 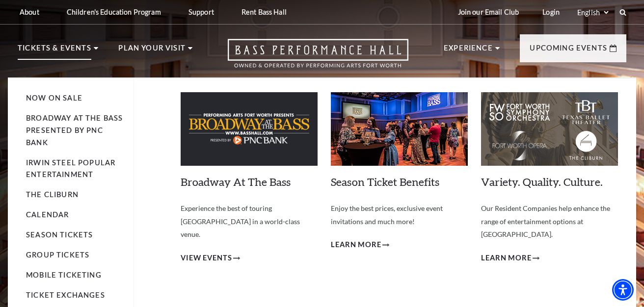 I want to click on p: About, so click(x=30, y=12).